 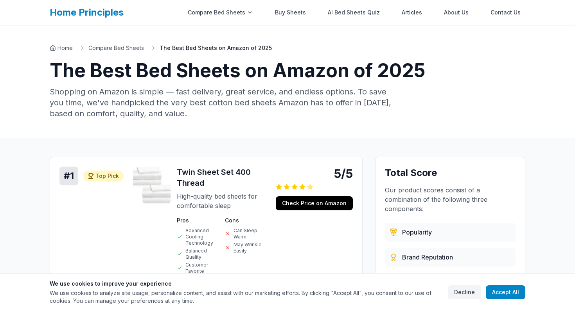 I want to click on div: 5/5, so click(x=314, y=174).